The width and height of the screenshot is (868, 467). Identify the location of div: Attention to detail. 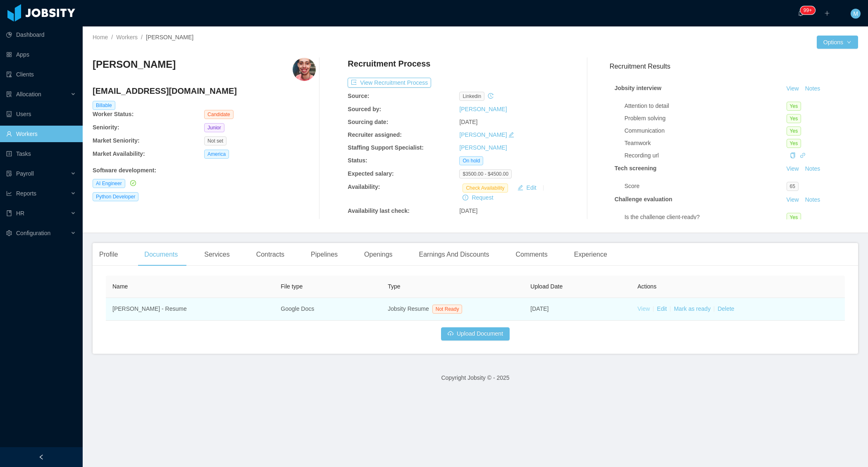
(706, 106).